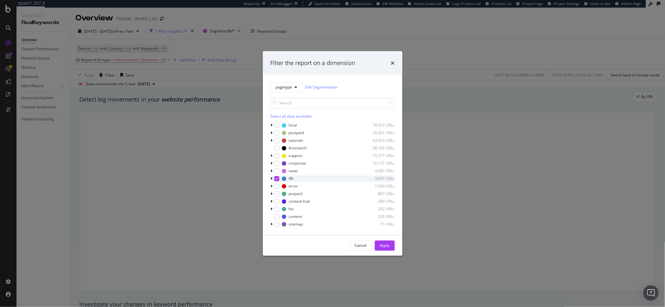  What do you see at coordinates (379, 201) in the screenshot?
I see `div: 289 URLs` at bounding box center [379, 201].